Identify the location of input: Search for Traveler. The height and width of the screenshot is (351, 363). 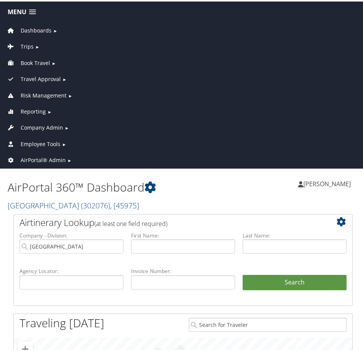
(268, 323).